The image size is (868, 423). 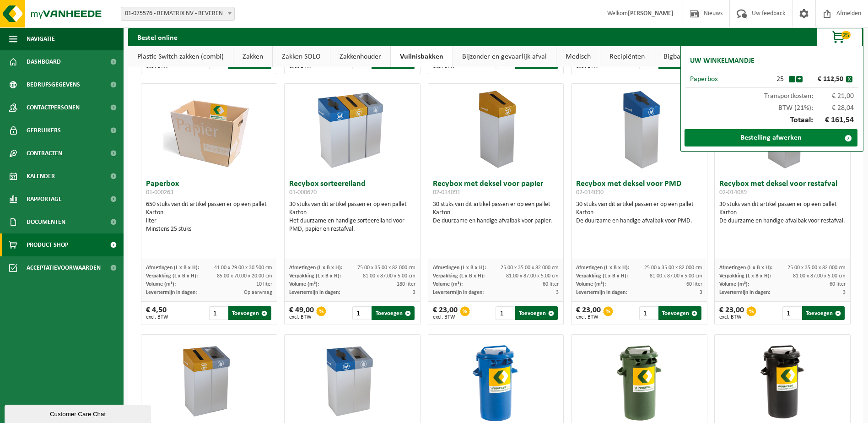 I want to click on div: Paperbox, so click(x=731, y=79).